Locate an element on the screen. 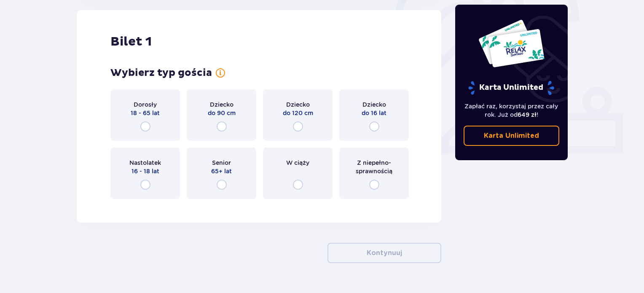 The image size is (644, 293). span: Dorosły is located at coordinates (145, 104).